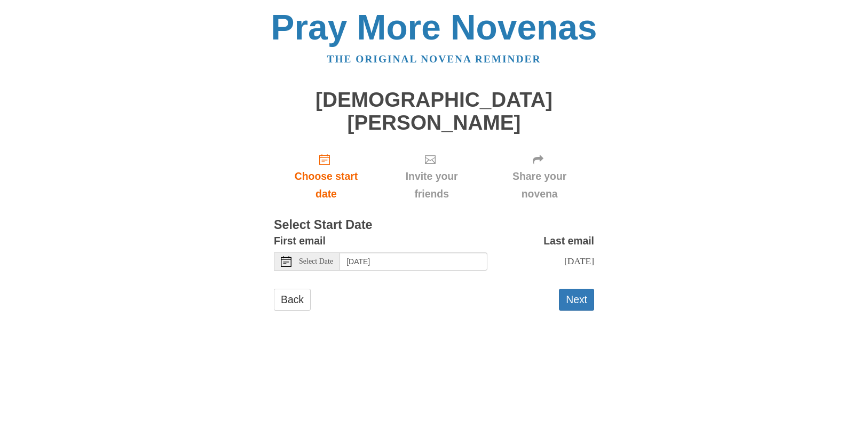 This screenshot has width=868, height=443. I want to click on a: Pray More Novenas, so click(434, 27).